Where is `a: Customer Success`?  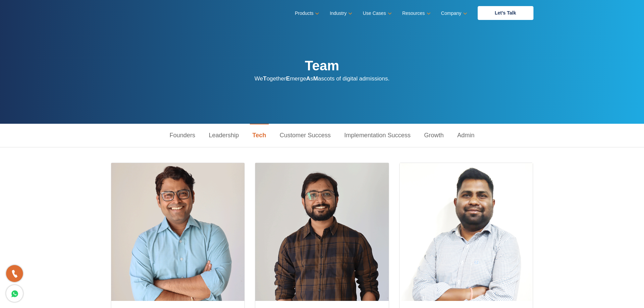
a: Customer Success is located at coordinates (305, 135).